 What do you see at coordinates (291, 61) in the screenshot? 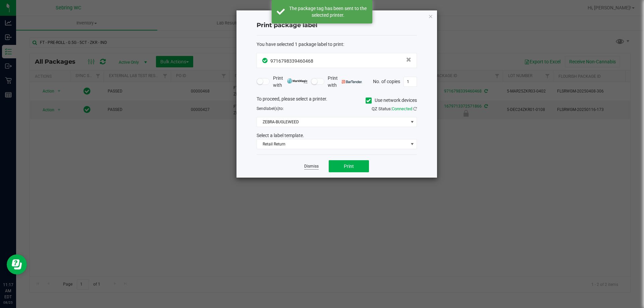
I see `span: 9716798339460468` at bounding box center [291, 61].